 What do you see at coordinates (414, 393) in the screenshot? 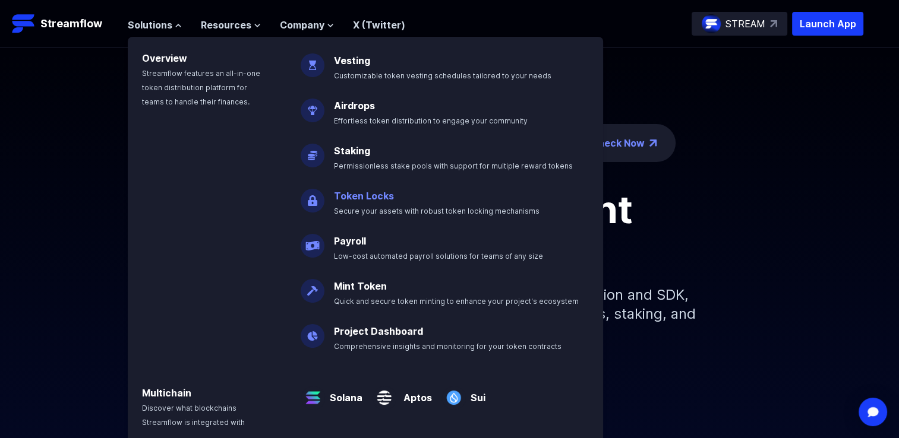
I see `p: Aptos` at bounding box center [414, 393].